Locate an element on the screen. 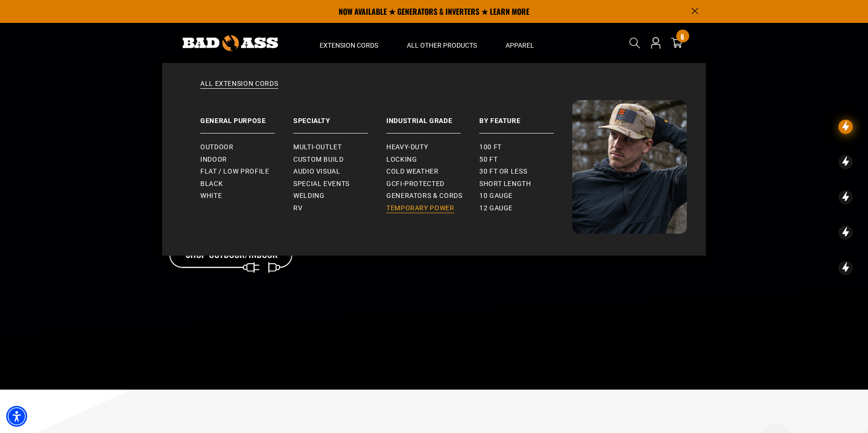 The height and width of the screenshot is (433, 868). a: Temporary Power is located at coordinates (433, 209).